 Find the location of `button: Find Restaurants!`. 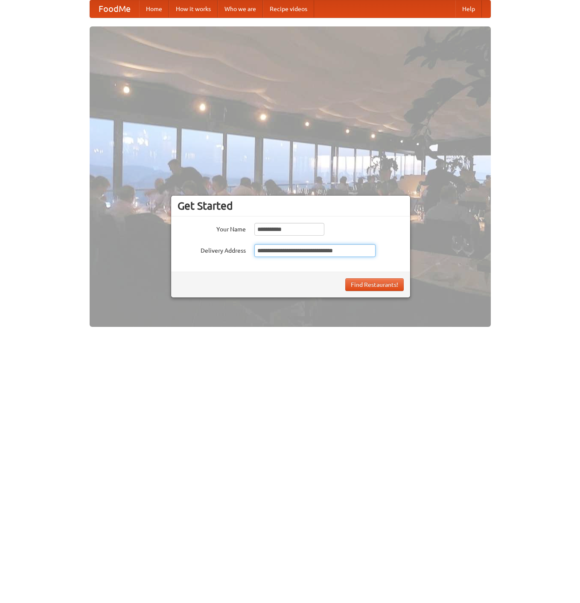

button: Find Restaurants! is located at coordinates (374, 285).